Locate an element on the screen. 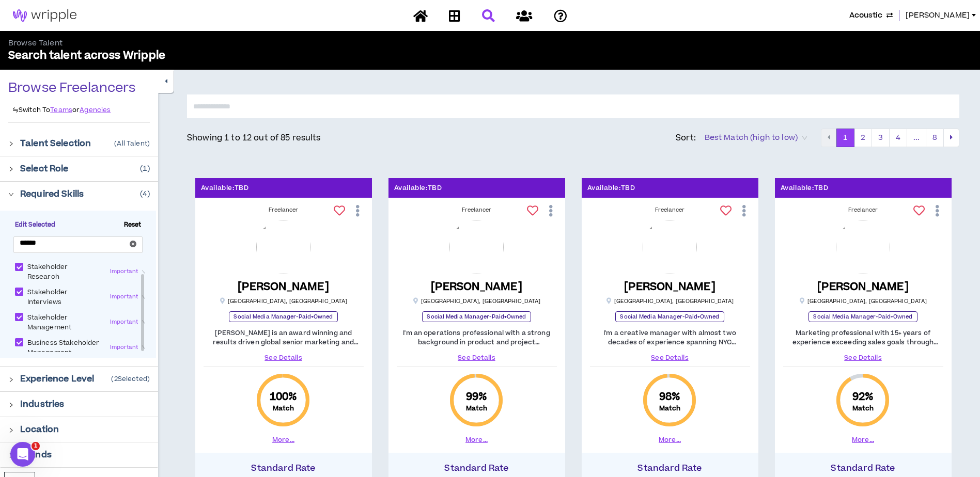  p: Switch To is located at coordinates (31, 110).